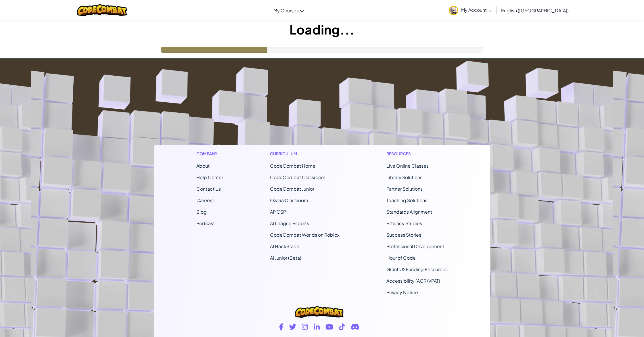 Image resolution: width=644 pixels, height=337 pixels. Describe the element at coordinates (470, 10) in the screenshot. I see `a: My Account` at that location.